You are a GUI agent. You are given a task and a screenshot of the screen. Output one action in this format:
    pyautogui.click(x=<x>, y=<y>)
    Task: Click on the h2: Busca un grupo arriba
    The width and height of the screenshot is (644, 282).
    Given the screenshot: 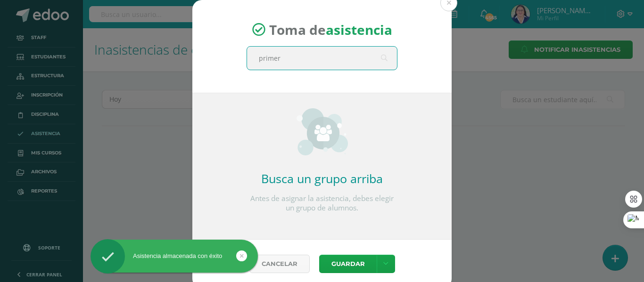 What is the action you would take?
    pyautogui.click(x=322, y=178)
    